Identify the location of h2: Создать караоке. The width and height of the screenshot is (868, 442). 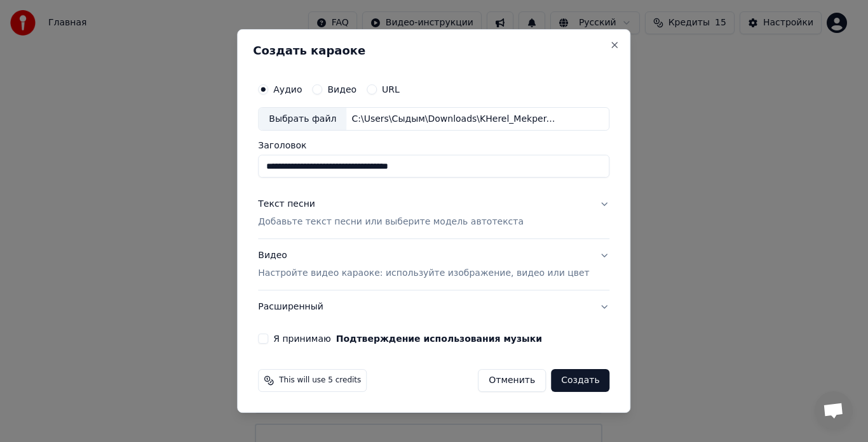
(433, 51).